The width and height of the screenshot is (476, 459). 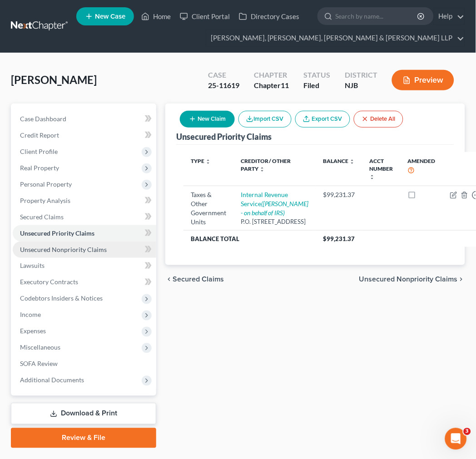 What do you see at coordinates (266, 165) in the screenshot?
I see `a: Creditor / Other Party unfold_more` at bounding box center [266, 165].